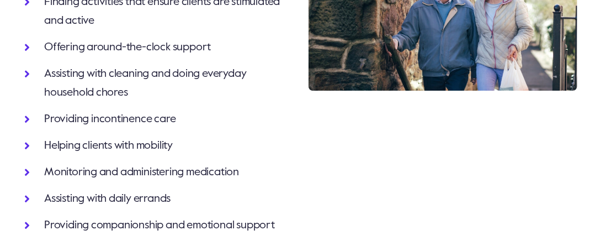 The width and height of the screenshot is (595, 251). What do you see at coordinates (159, 225) in the screenshot?
I see `span: Providing companionship and emotional support` at bounding box center [159, 225].